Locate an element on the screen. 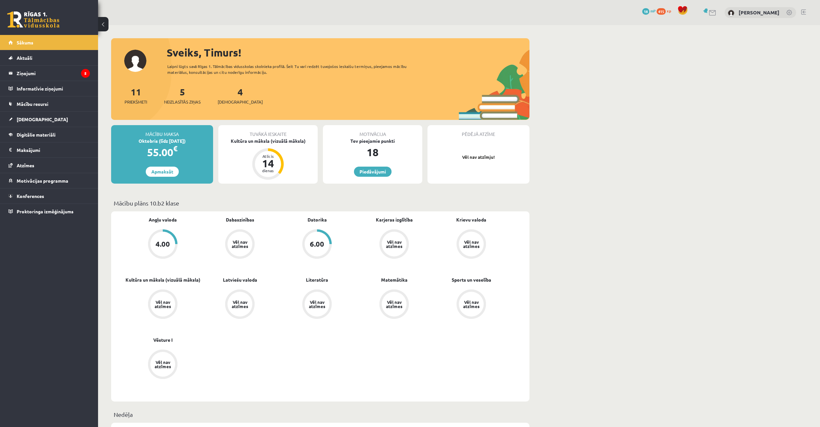  span: Digitālie materiāli is located at coordinates (36, 135).